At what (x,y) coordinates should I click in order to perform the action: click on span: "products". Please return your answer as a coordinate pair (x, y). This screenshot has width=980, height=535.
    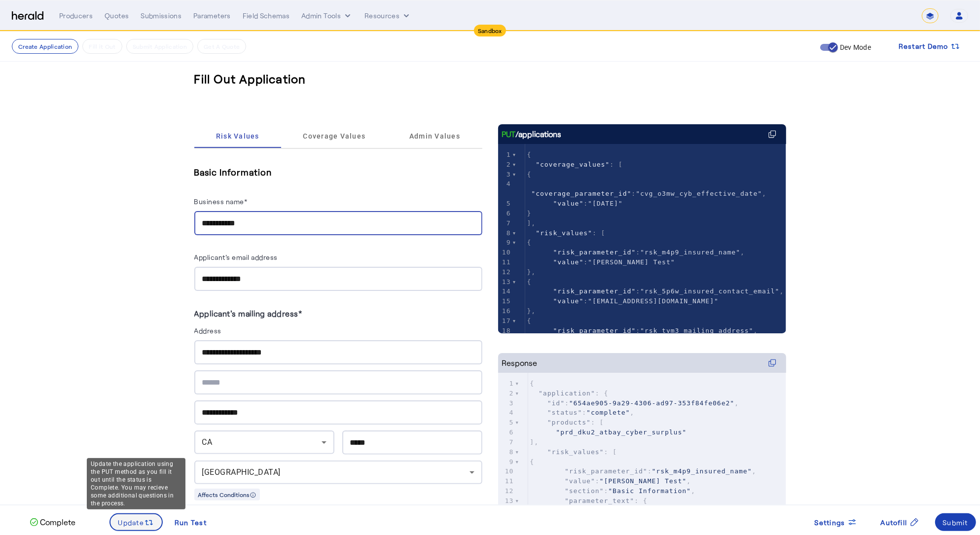
    Looking at the image, I should click on (569, 422).